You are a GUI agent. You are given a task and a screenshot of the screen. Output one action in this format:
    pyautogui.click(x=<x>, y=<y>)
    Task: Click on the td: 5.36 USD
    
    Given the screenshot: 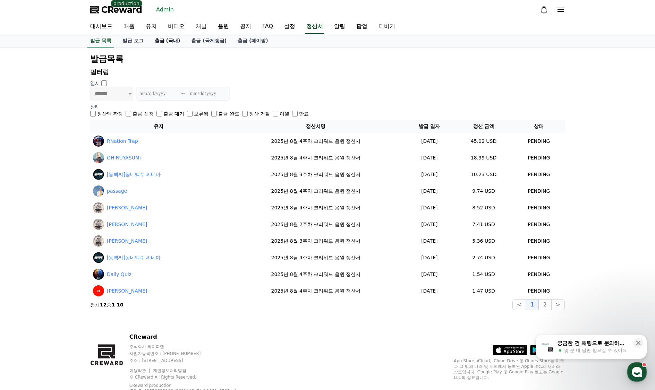 What is the action you would take?
    pyautogui.click(x=484, y=241)
    